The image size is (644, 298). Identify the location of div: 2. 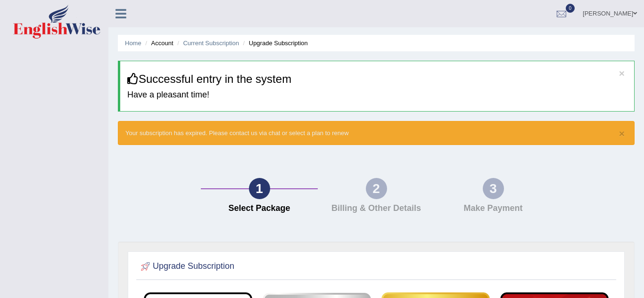
(376, 188).